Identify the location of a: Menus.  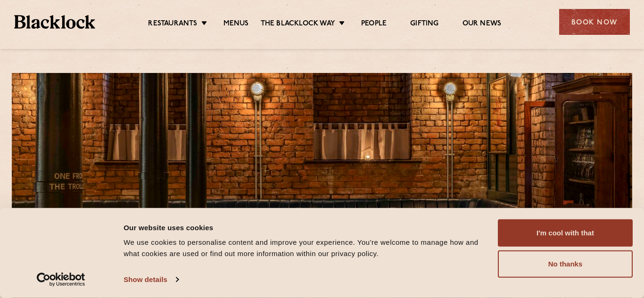
(236, 25).